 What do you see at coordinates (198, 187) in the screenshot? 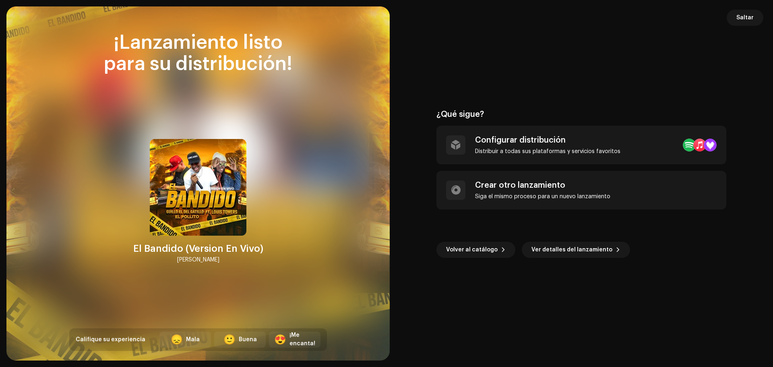
I see `img: 36a54528-838d-489a-9d0f-7726500e7373` at bounding box center [198, 187].